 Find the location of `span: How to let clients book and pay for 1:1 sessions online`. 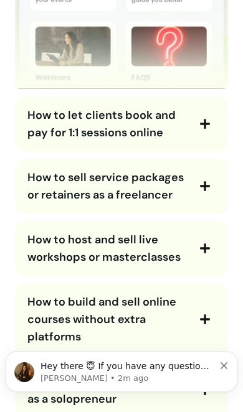

span: How to let clients book and pay for 1:1 sessions online is located at coordinates (102, 124).